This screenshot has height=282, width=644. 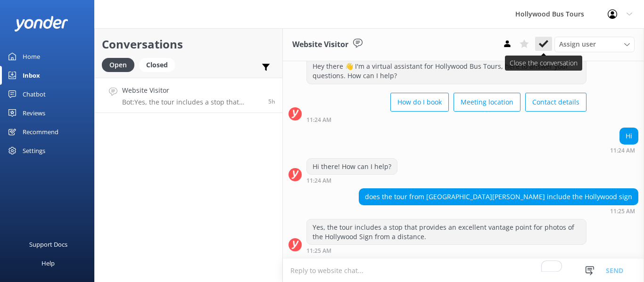 I want to click on div: Chatbot, so click(x=34, y=94).